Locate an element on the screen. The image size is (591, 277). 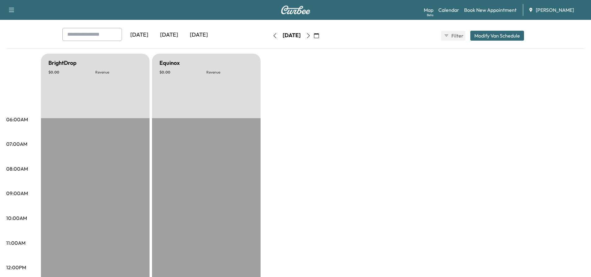
p: 06:00AM is located at coordinates (17, 119).